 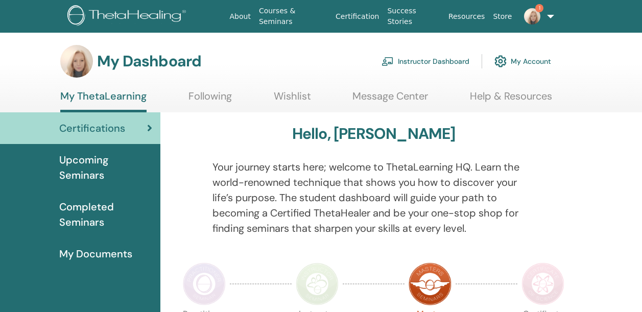 What do you see at coordinates (106, 215) in the screenshot?
I see `span: Completed Seminars` at bounding box center [106, 215].